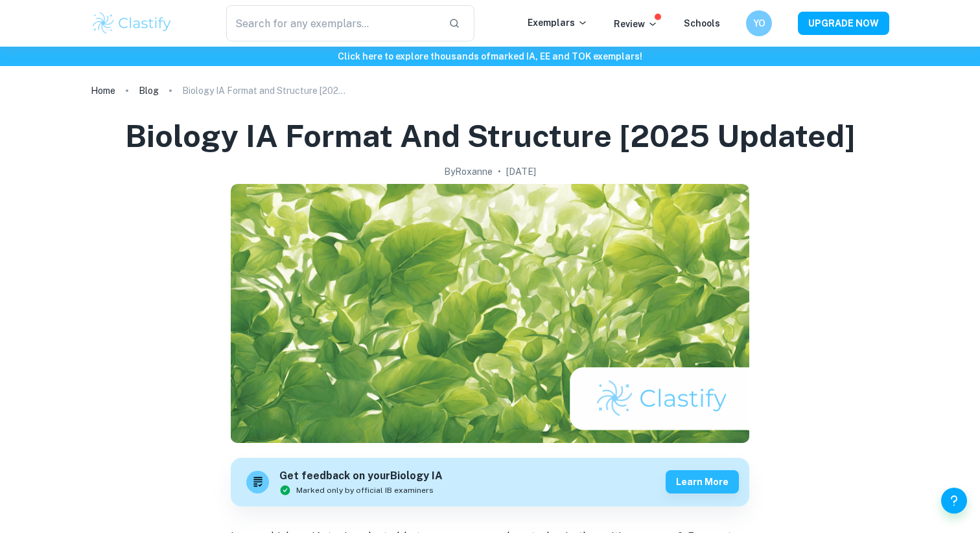 The height and width of the screenshot is (533, 980). What do you see at coordinates (490, 482) in the screenshot?
I see `a: Get feedback on yourBiology IAMarked only by official IB examinersLearn more` at bounding box center [490, 482].